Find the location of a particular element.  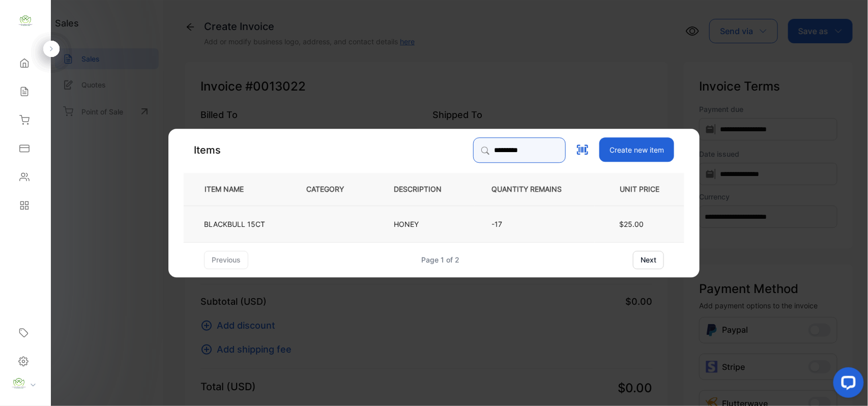

button: Create new item is located at coordinates (636, 150).